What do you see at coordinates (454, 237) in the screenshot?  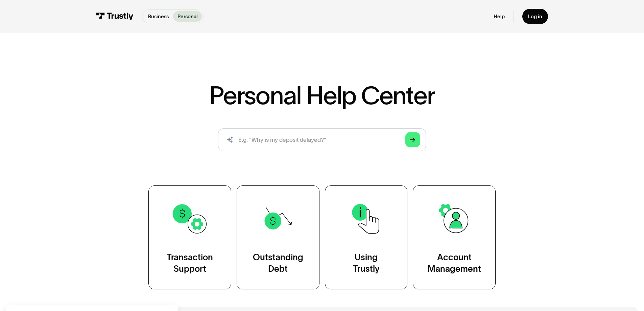 I see `a: AccountManagement` at bounding box center [454, 237].